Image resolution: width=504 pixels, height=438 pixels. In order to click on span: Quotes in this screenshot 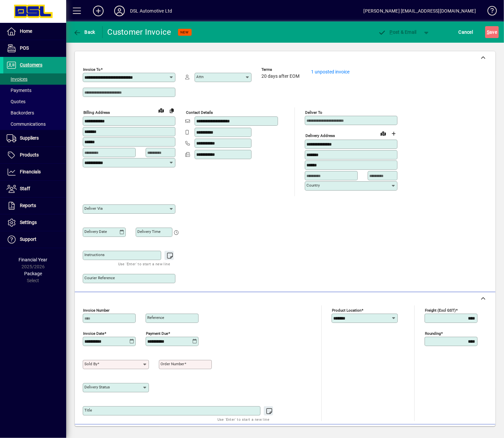, I will do `click(16, 102)`.